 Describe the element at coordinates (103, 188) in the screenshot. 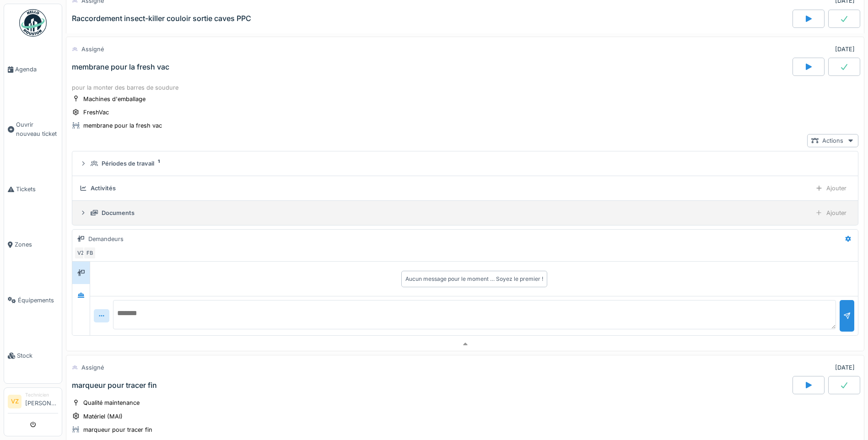

I see `div: Activités` at that location.